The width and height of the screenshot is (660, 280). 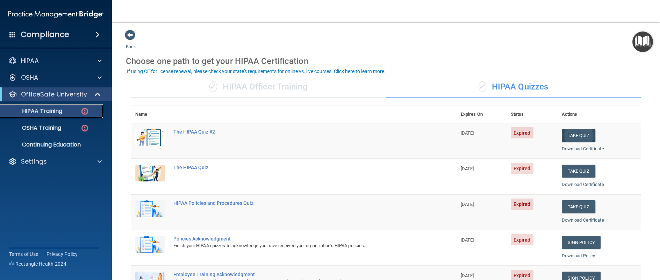 I want to click on a: OSHA, so click(x=55, y=78).